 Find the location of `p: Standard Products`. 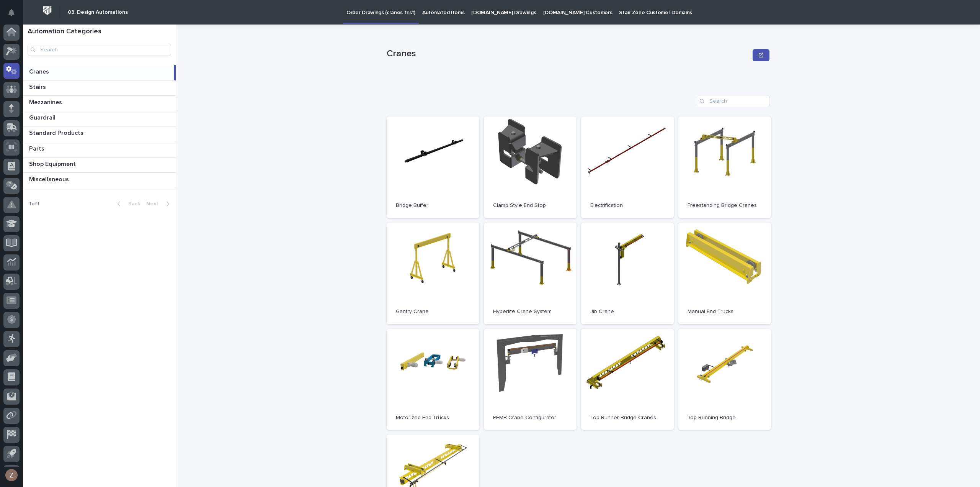

p: Standard Products is located at coordinates (57, 132).